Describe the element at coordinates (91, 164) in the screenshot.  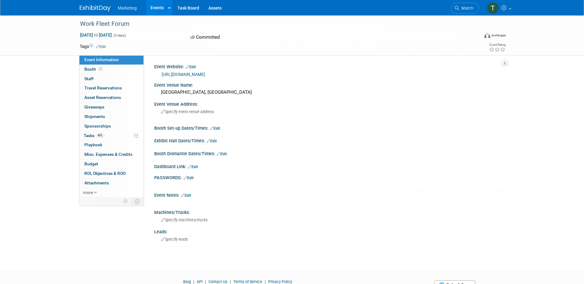
I see `span: Budget` at that location.